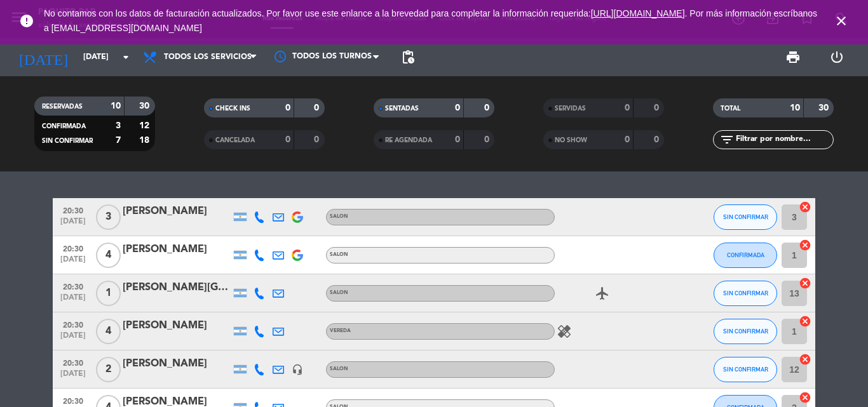 Image resolution: width=868 pixels, height=407 pixels. What do you see at coordinates (730, 109) in the screenshot?
I see `span: TOTAL` at bounding box center [730, 109].